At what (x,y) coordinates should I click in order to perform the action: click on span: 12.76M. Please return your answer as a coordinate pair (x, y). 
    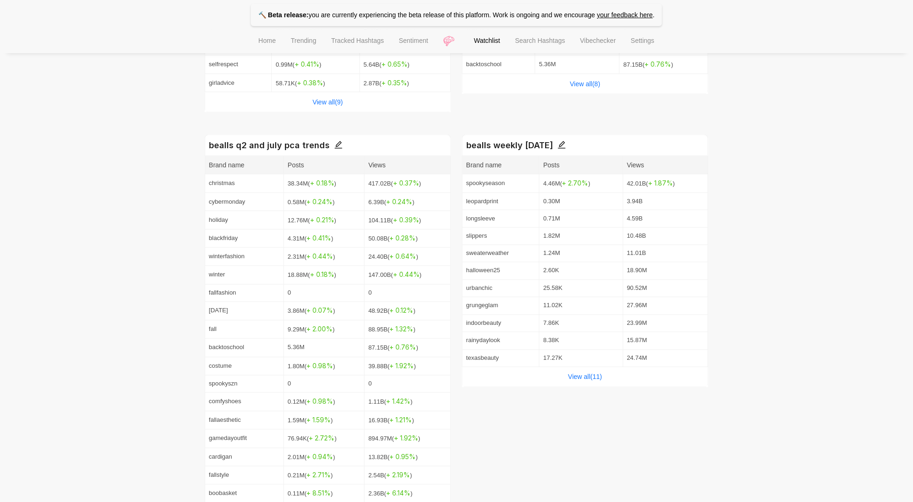
    Looking at the image, I should click on (312, 220).